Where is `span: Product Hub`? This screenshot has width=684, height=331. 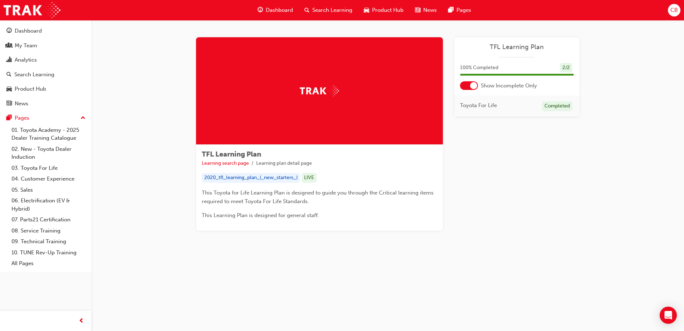 span: Product Hub is located at coordinates (388, 10).